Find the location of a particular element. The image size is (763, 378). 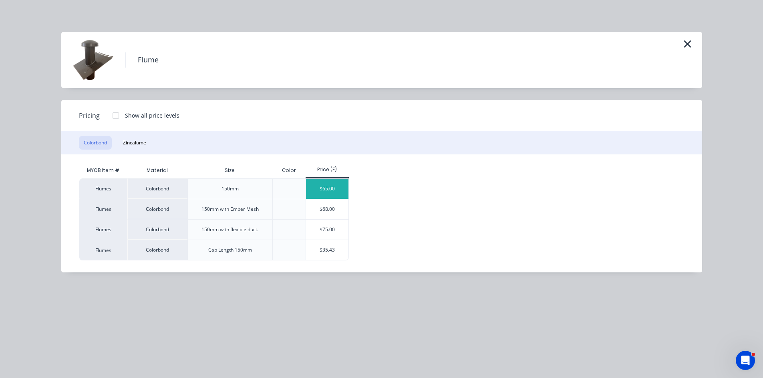

button: Colorbond is located at coordinates (95, 143).